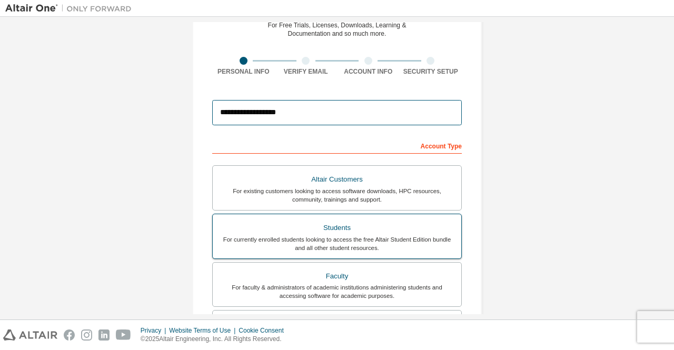 This screenshot has width=674, height=350. What do you see at coordinates (30, 335) in the screenshot?
I see `img: altair_logo.svg` at bounding box center [30, 335].